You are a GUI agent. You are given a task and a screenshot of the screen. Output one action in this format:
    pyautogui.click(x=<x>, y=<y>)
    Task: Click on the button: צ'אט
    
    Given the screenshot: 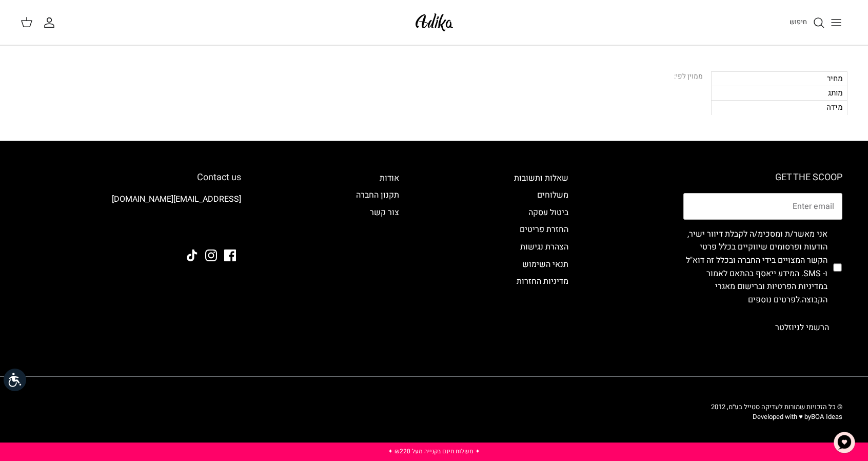 What is the action you would take?
    pyautogui.click(x=844, y=442)
    